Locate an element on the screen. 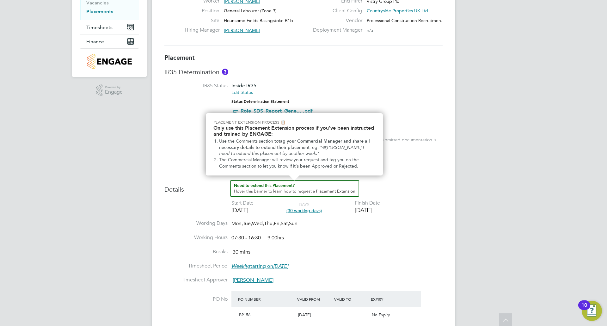  h3: Details is located at coordinates (303, 187).